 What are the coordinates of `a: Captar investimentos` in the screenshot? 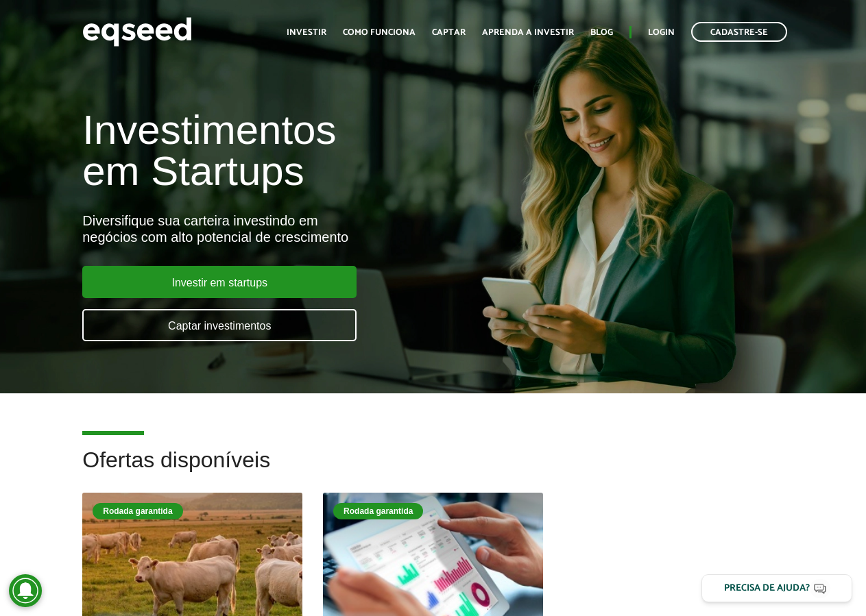 It's located at (219, 325).